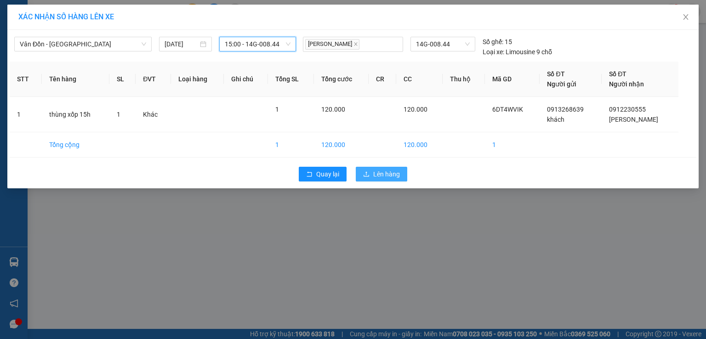  Describe the element at coordinates (322, 174) in the screenshot. I see `button: rollbackQuay lại` at that location.